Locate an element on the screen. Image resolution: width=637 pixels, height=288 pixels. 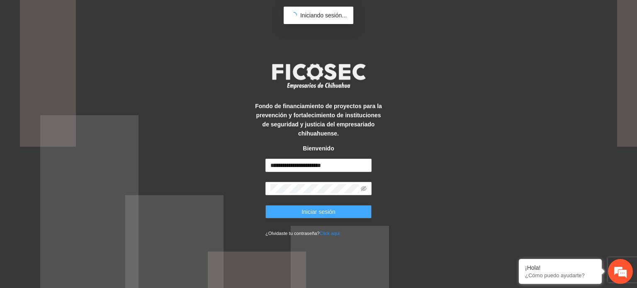
span: eye-invisible is located at coordinates (364, 189).